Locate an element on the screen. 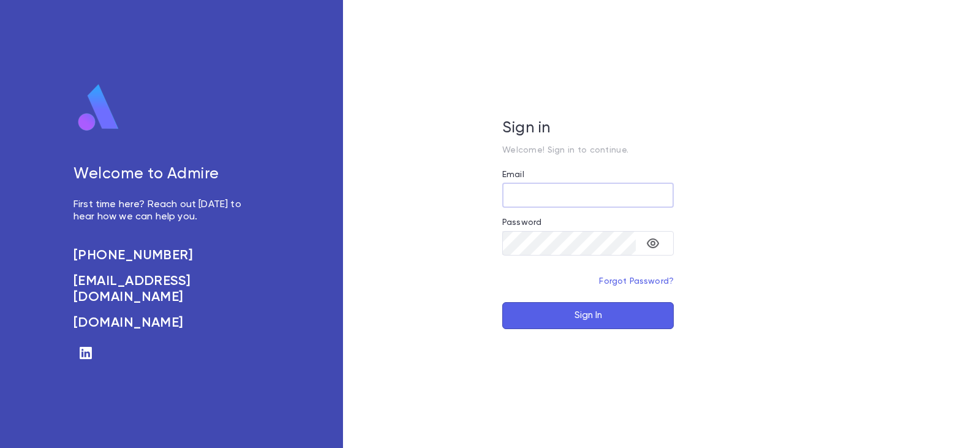 This screenshot has height=448, width=980. h5: Sign in is located at coordinates (588, 128).